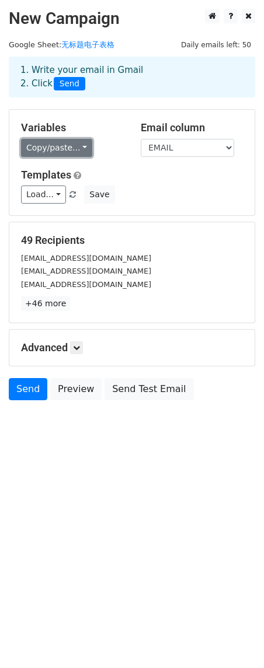 This screenshot has height=668, width=264. Describe the element at coordinates (72, 128) in the screenshot. I see `h5: Variables` at that location.